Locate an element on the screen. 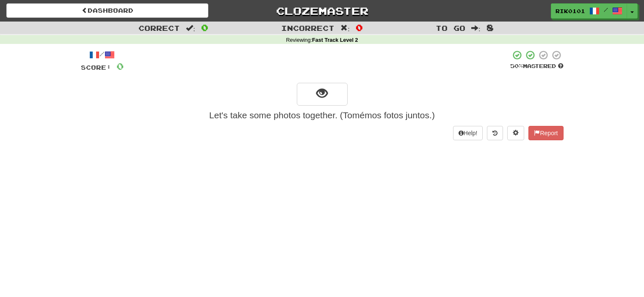 The image size is (644, 297). a: rik0101 / is located at coordinates (589, 11).